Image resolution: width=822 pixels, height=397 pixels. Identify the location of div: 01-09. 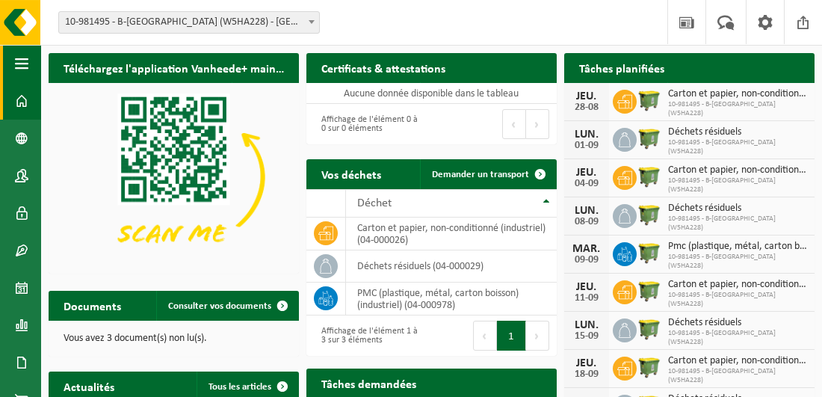
(586, 146).